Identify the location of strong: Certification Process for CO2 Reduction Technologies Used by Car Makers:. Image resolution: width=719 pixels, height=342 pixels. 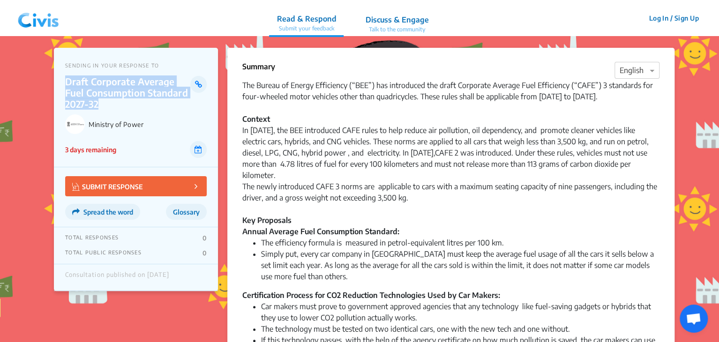
(371, 295).